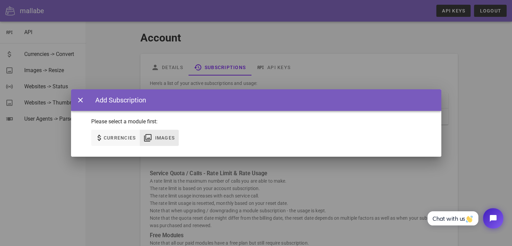 The width and height of the screenshot is (512, 246). I want to click on button: Chat with us👋, so click(33, 16).